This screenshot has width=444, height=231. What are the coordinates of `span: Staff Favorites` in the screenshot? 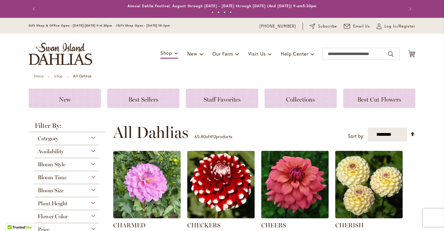 It's located at (222, 99).